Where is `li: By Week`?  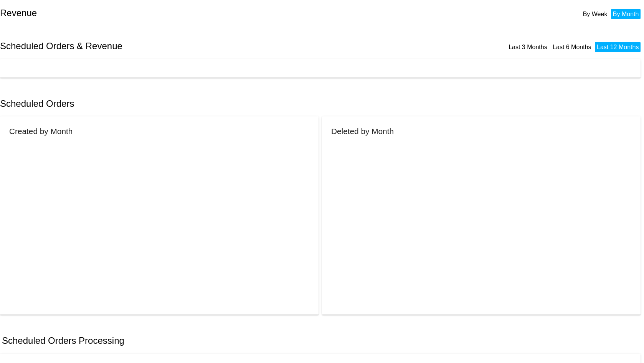
li: By Week is located at coordinates (595, 14).